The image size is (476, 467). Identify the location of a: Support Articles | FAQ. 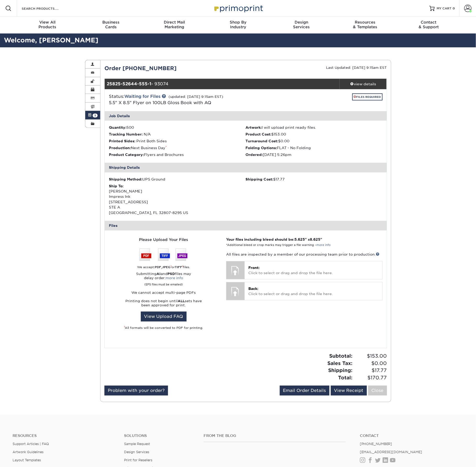
(30, 444).